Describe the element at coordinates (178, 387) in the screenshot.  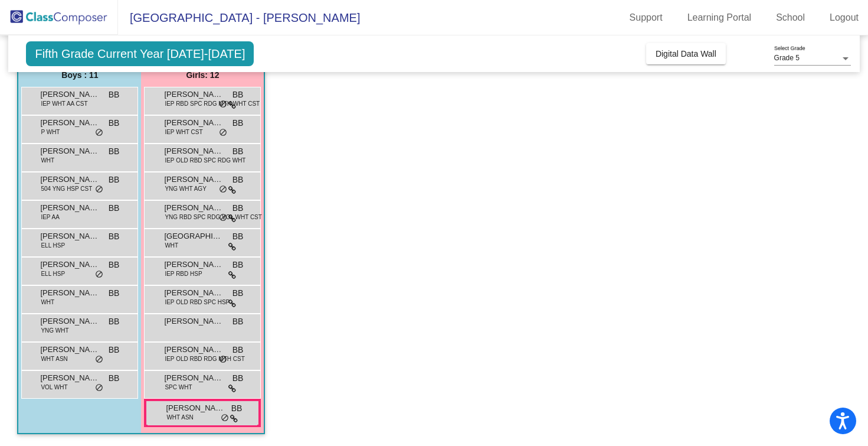
I see `span: SPC WHT` at that location.